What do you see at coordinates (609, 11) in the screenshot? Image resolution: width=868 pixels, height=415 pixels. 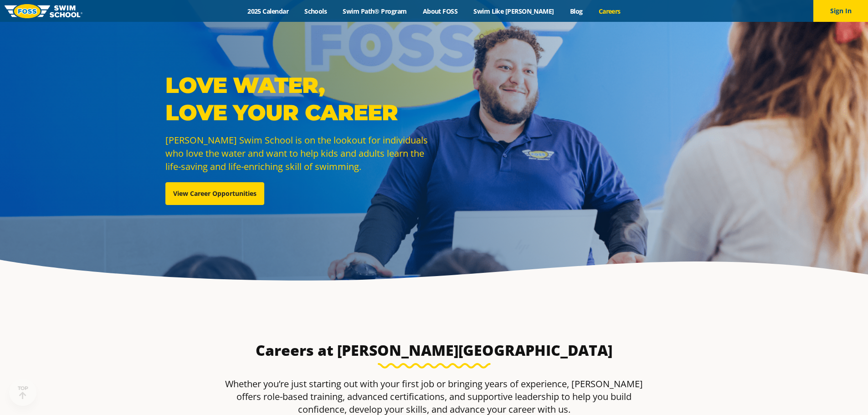 I see `a: Careers` at bounding box center [609, 11].